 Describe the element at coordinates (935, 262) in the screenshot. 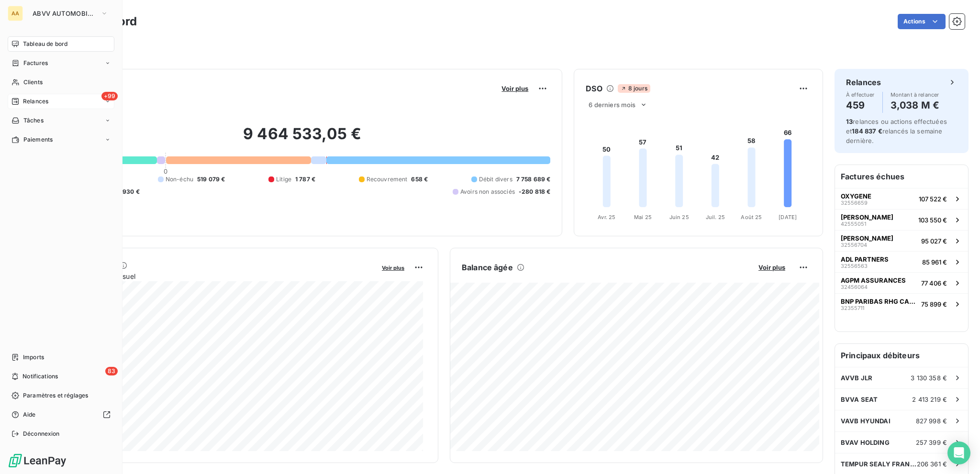

I see `span: 85 961 €` at that location.